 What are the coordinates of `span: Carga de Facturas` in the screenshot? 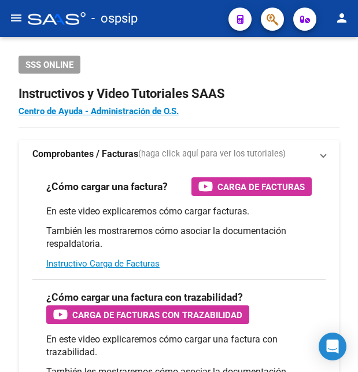 It's located at (261, 186).